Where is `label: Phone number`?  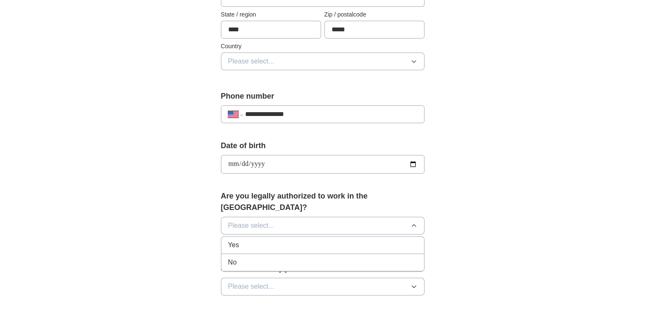
label: Phone number is located at coordinates (322, 96).